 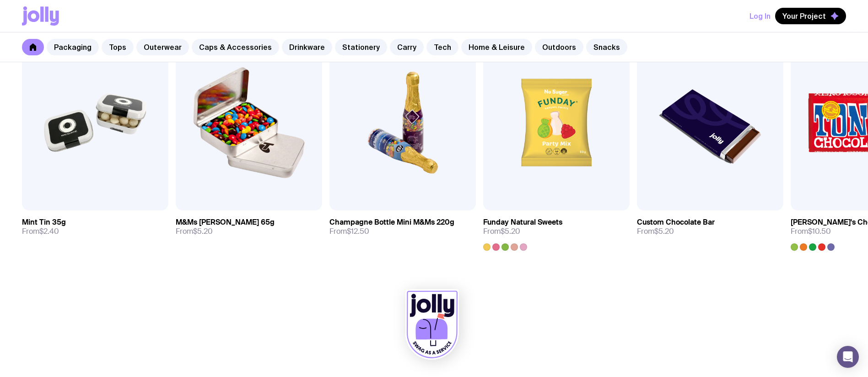 I want to click on a: Tops, so click(x=118, y=48).